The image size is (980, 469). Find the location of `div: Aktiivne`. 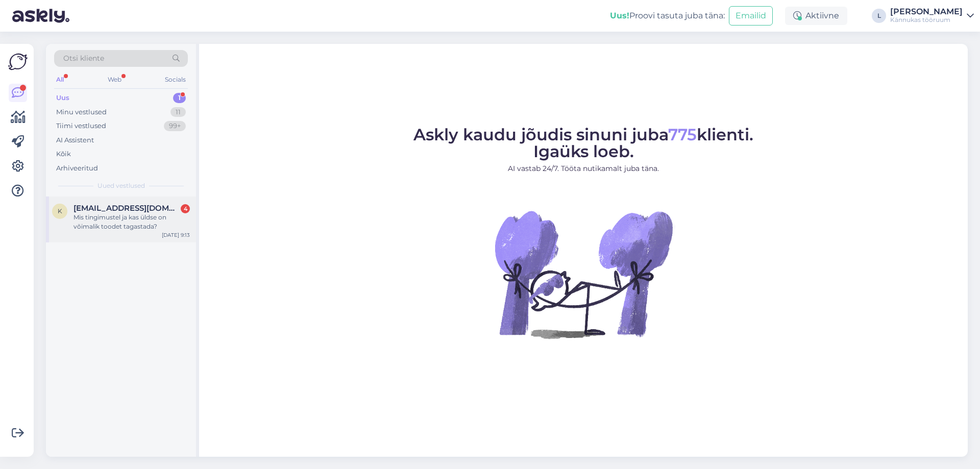

div: Aktiivne is located at coordinates (816, 16).